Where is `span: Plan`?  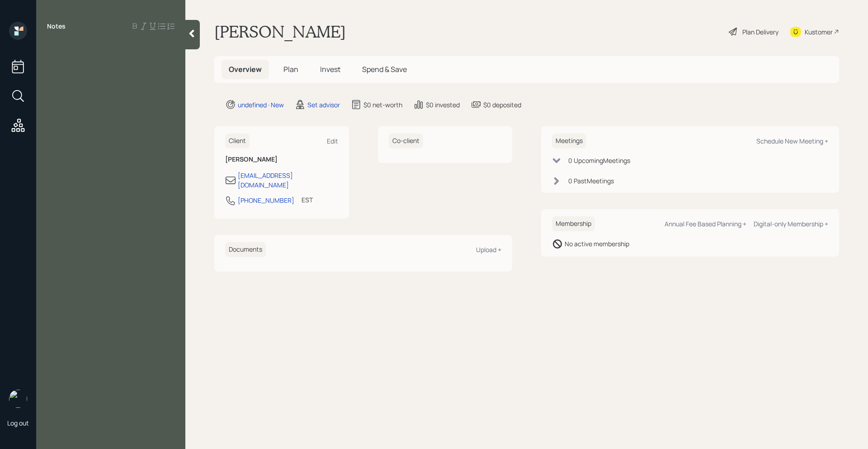 span: Plan is located at coordinates (291, 69).